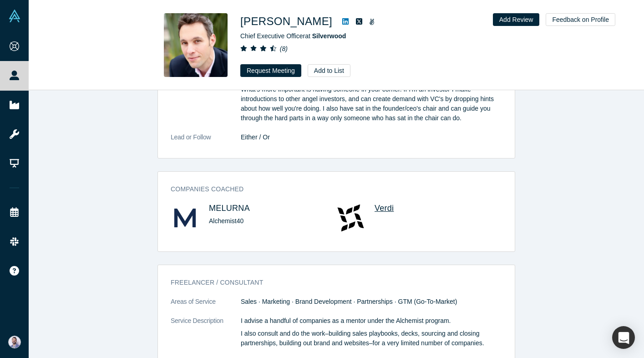  Describe the element at coordinates (196, 45) in the screenshot. I see `img: Alexander Shartsis's Profile Image` at that location.